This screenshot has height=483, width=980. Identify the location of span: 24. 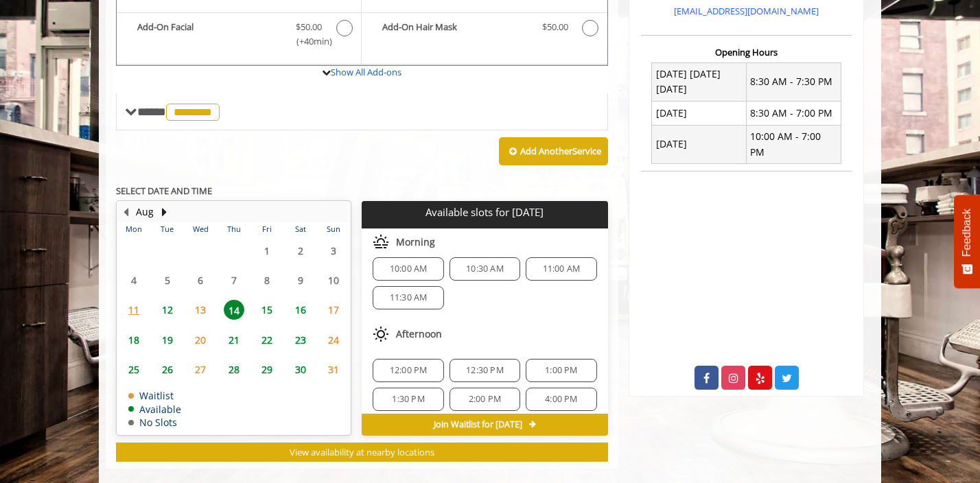
(334, 340).